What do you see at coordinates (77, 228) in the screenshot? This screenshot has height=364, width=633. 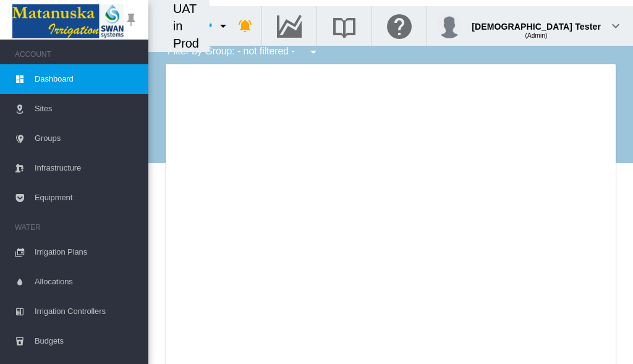 I see `span: WATER` at bounding box center [77, 228].